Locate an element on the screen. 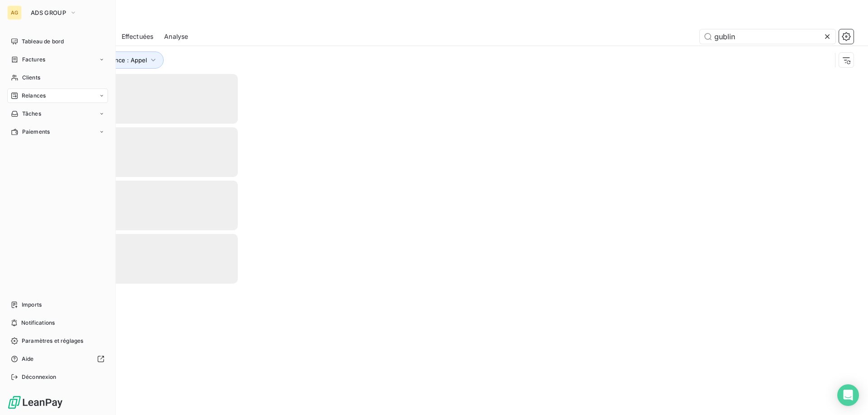  div: AG is located at coordinates (14, 13).